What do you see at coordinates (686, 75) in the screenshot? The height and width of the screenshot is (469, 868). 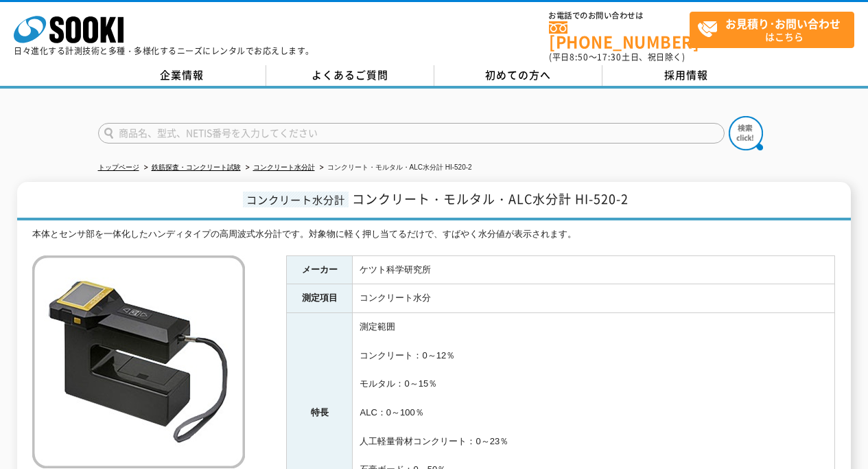 I see `a: 採用情報` at bounding box center [686, 75].